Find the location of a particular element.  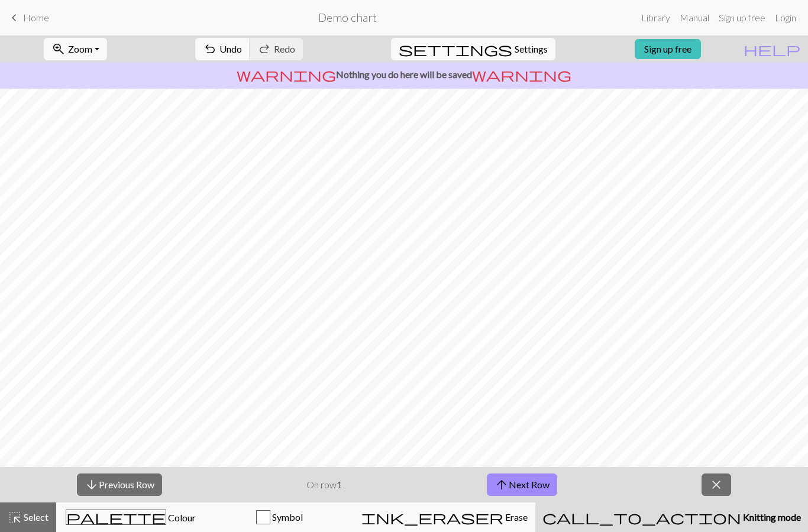

button: Knitting mode is located at coordinates (671, 517).